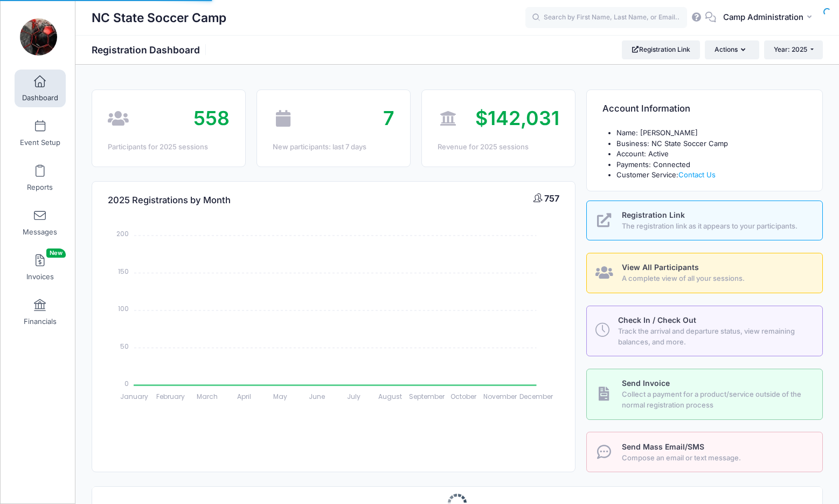 The image size is (839, 504). Describe the element at coordinates (711, 165) in the screenshot. I see `li: Payments: Connected` at that location.